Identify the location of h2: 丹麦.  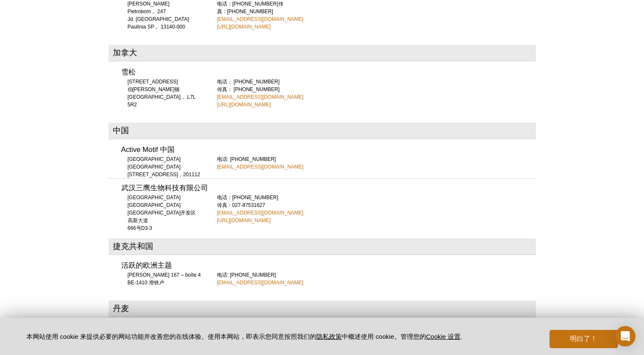
(322, 309).